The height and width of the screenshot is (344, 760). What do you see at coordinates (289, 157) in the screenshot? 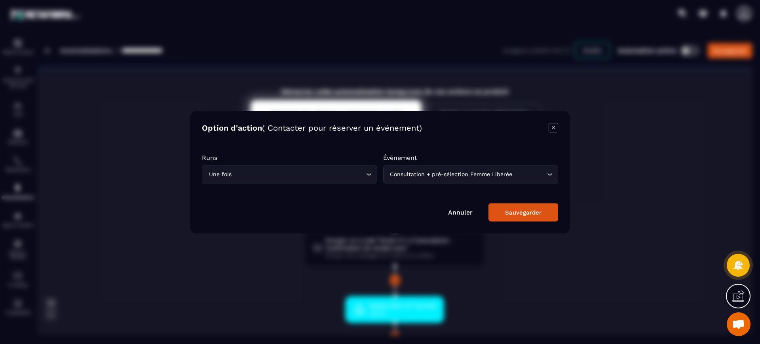
I see `p: Runs` at bounding box center [289, 157].